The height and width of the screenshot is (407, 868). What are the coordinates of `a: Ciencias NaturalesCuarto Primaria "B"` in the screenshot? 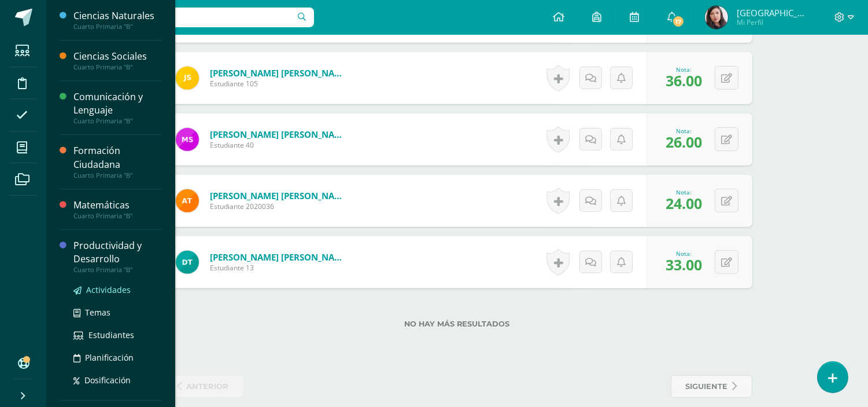 It's located at (117, 20).